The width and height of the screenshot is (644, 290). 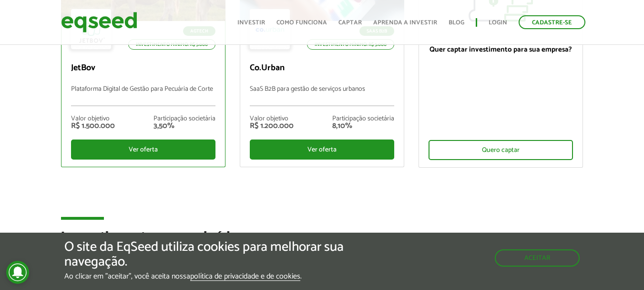 I want to click on a: Login, so click(x=498, y=22).